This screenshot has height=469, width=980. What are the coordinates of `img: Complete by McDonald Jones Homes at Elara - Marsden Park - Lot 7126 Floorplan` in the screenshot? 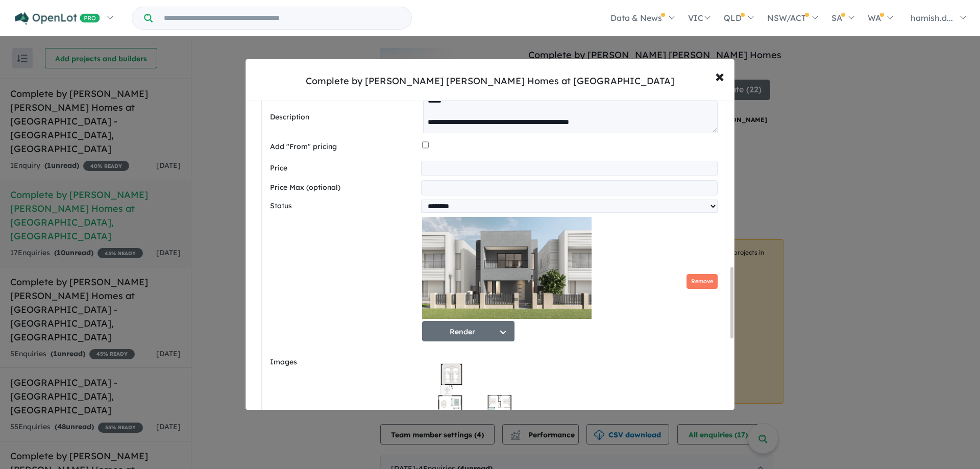 It's located at (471, 405).